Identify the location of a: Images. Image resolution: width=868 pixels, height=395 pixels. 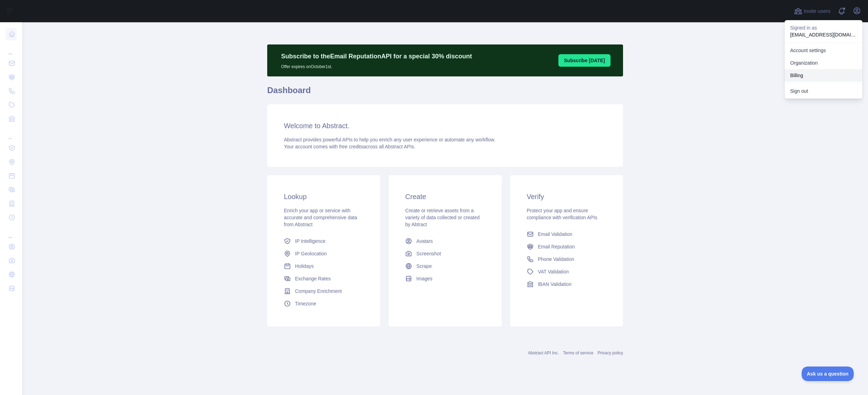
(445, 279).